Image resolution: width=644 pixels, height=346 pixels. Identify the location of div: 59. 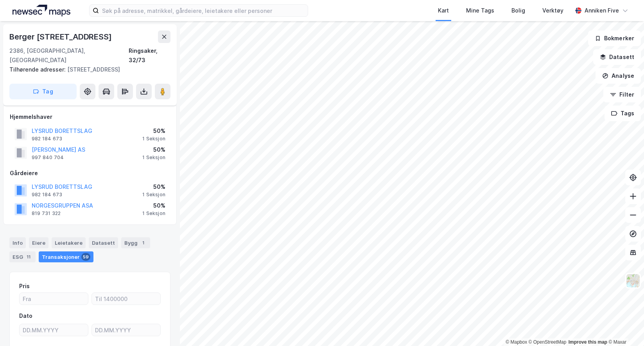
(86, 257).